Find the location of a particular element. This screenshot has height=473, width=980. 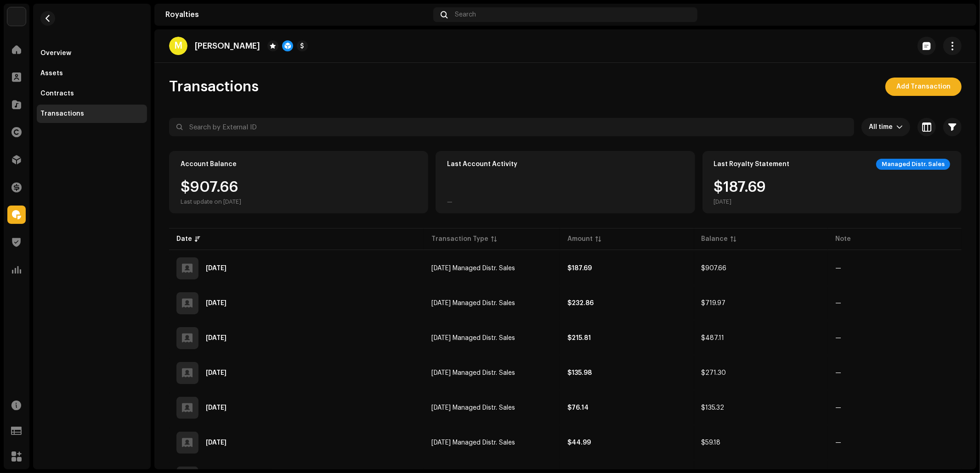

div: Jul 2, 2025 is located at coordinates (216, 373).